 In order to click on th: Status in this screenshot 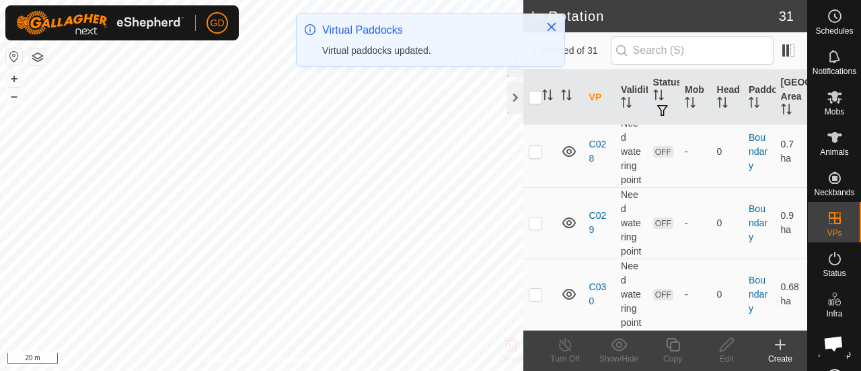, I will do `click(663, 98)`.